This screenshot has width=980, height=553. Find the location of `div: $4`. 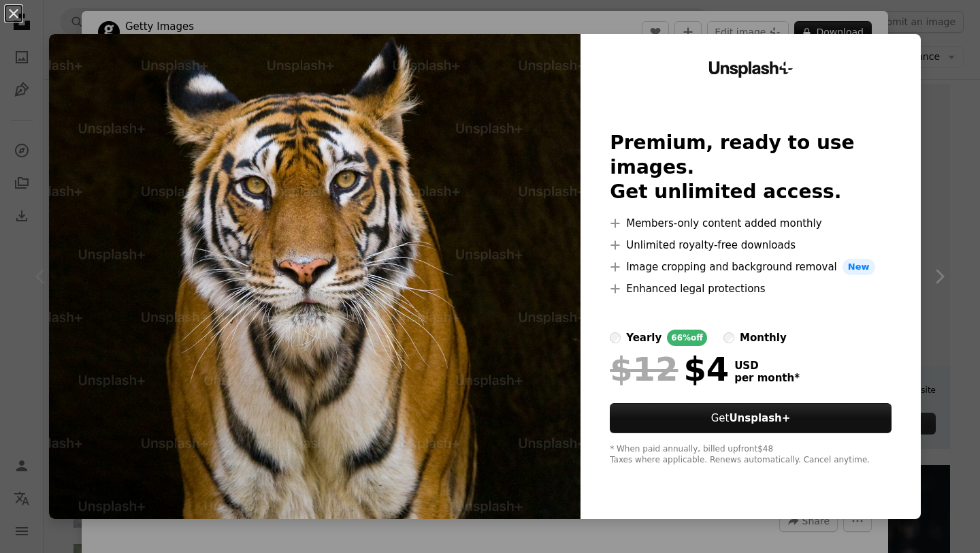

div: $4 is located at coordinates (669, 369).